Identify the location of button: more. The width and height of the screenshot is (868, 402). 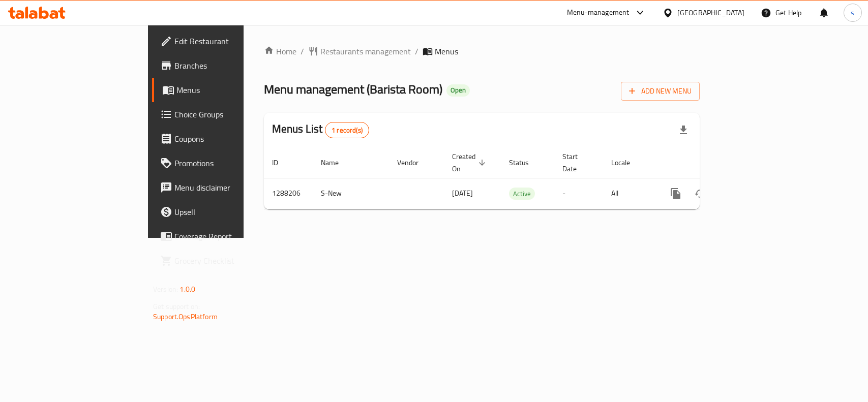
(676, 193).